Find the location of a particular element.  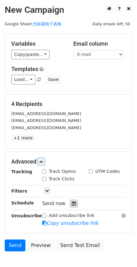

h5: 4 Recipients is located at coordinates (68, 104).